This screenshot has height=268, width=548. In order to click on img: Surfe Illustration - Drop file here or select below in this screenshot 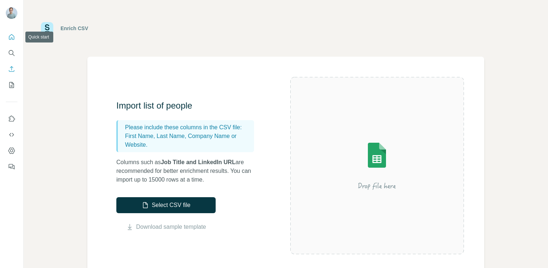, I will do `click(377, 165)`.